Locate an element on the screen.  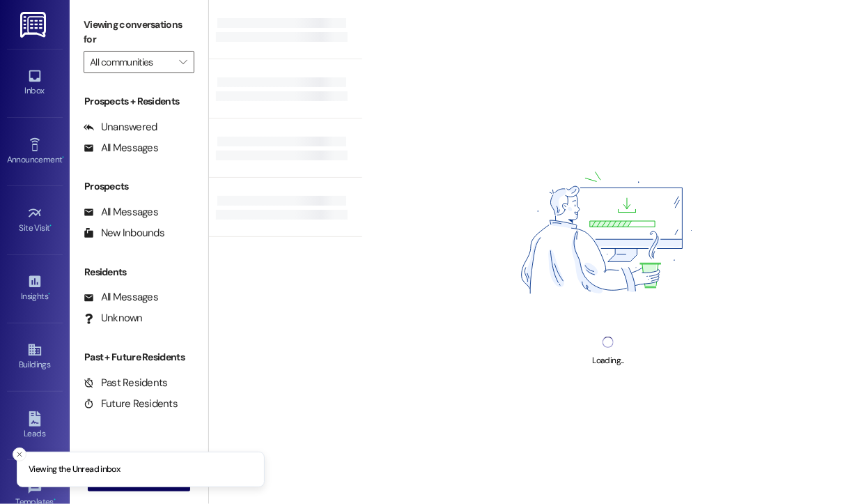
a: Insights • is located at coordinates (35, 289).